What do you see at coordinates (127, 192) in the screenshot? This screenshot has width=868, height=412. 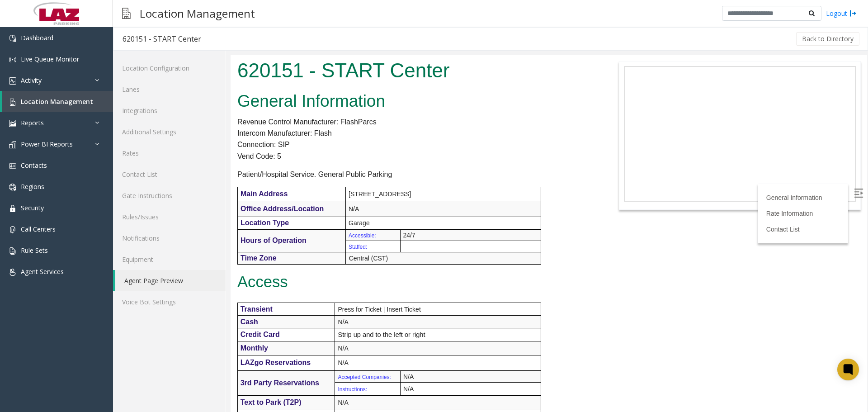 I see `span: Staffed:` at bounding box center [127, 192].